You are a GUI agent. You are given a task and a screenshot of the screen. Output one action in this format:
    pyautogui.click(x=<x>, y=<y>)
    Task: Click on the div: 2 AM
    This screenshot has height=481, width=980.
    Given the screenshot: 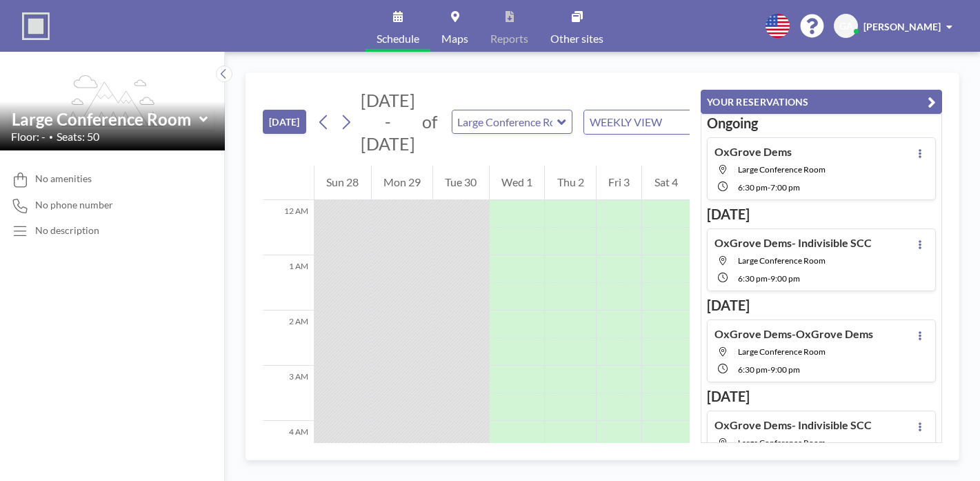 What is the action you would take?
    pyautogui.click(x=289, y=338)
    